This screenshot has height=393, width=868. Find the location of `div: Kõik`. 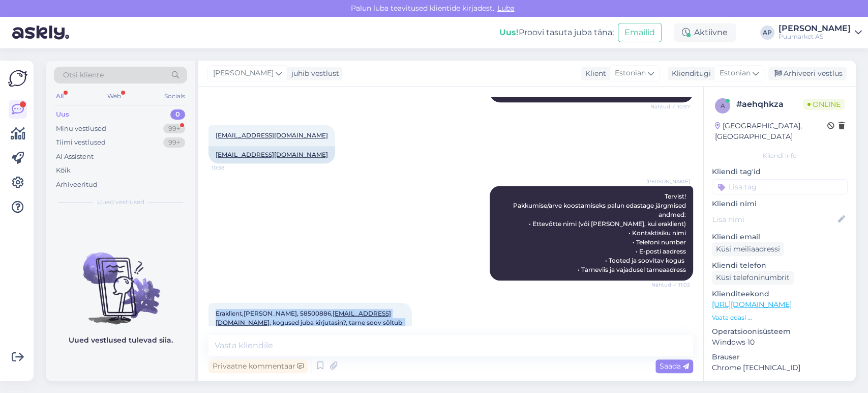

div: Kõik is located at coordinates (63, 171).